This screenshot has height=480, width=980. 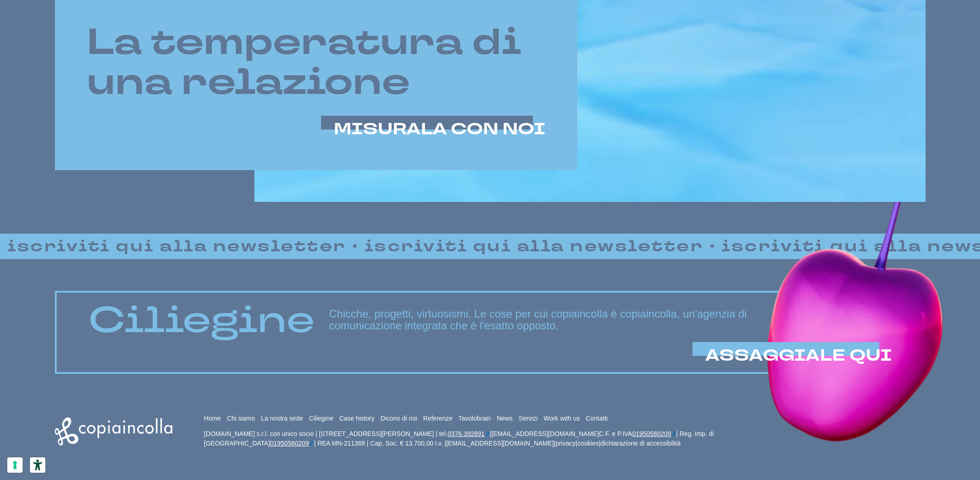 I want to click on a: ASSAGGIALE QUI, so click(x=798, y=355).